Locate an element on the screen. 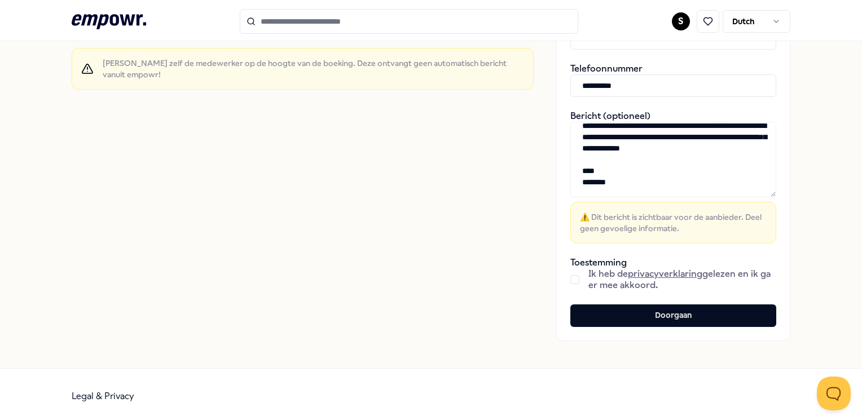 The width and height of the screenshot is (862, 416). span: ⚠️ Dit bericht is zichtbaar voor de aanbieder. Deel geen gevoelige informatie. is located at coordinates (673, 223).